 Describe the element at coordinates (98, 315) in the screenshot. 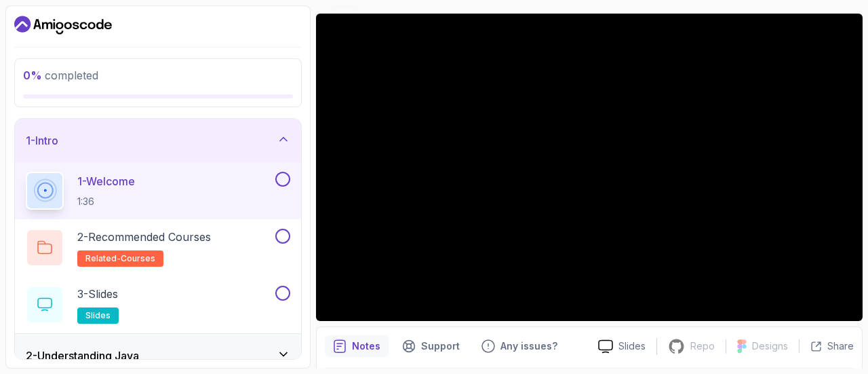

I see `span: slides` at that location.